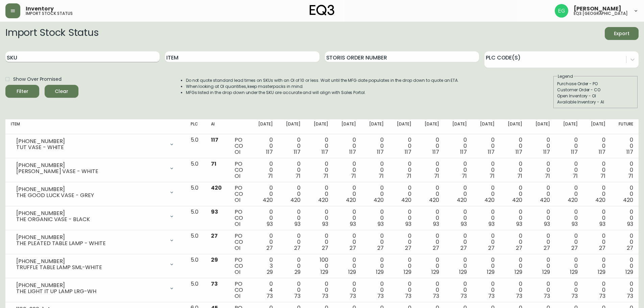  I want to click on button: Filter, so click(22, 91).